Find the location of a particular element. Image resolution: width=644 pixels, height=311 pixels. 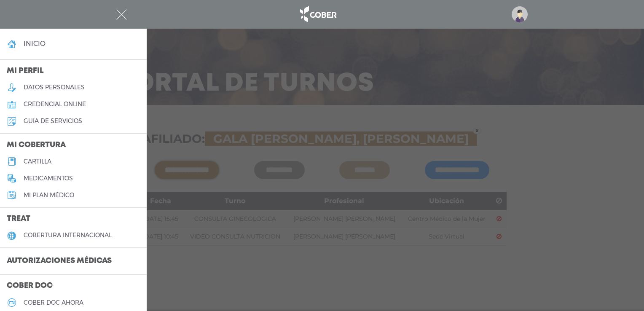

img: profile-placeholder.svg is located at coordinates (520, 14).